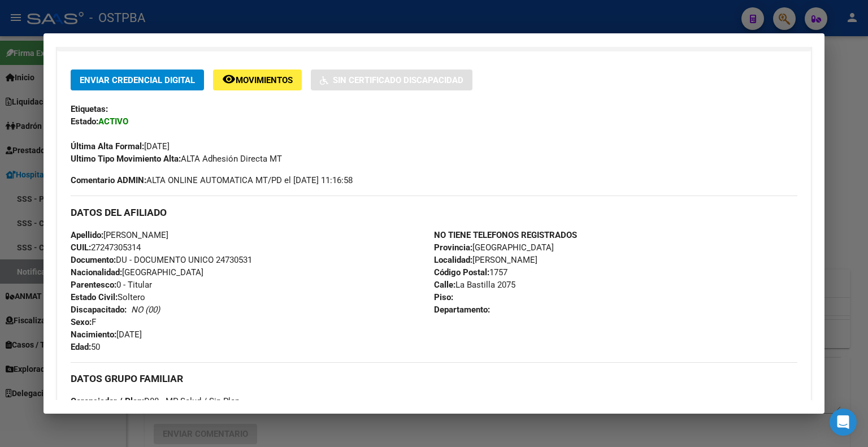 The image size is (868, 447). Describe the element at coordinates (229, 79) in the screenshot. I see `mat-icon: remove_red_eye` at that location.